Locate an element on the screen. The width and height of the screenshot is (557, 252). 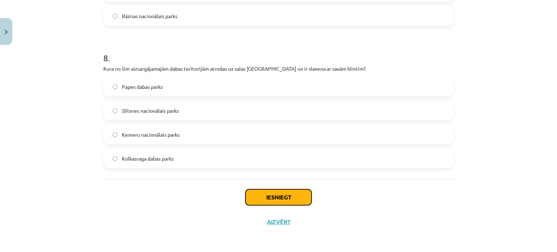
button: Iesniegt is located at coordinates (279, 197).